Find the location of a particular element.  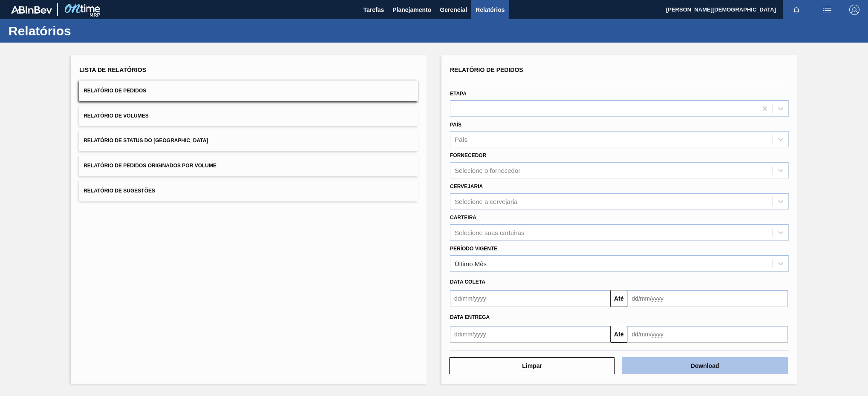

span: Relatório de Sugestões is located at coordinates (120, 191).